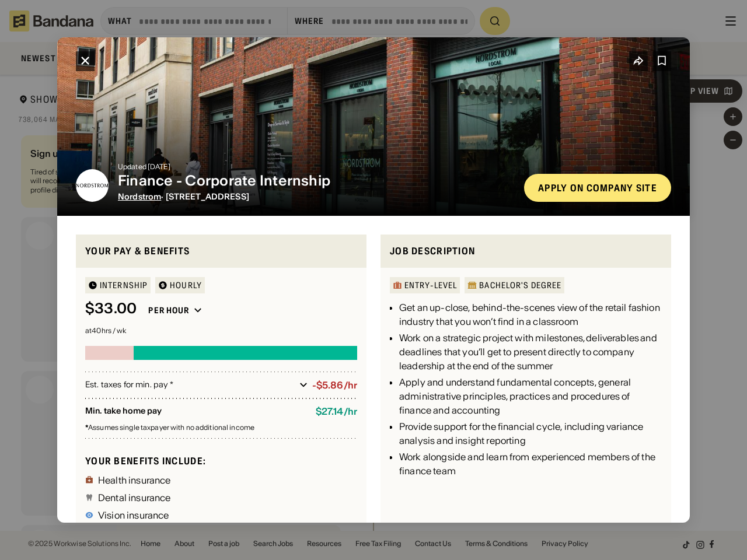 The image size is (747, 560). Describe the element at coordinates (140, 197) in the screenshot. I see `a: Nordstrom` at that location.